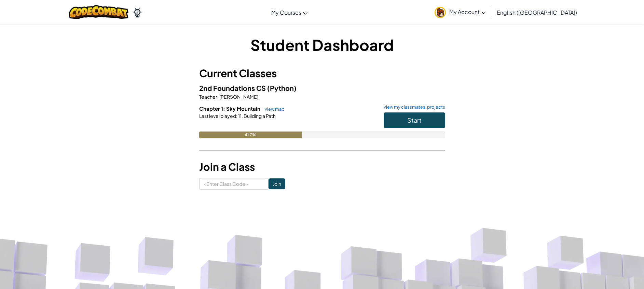 The height and width of the screenshot is (289, 644). What do you see at coordinates (414, 120) in the screenshot?
I see `button: Start` at bounding box center [414, 120].